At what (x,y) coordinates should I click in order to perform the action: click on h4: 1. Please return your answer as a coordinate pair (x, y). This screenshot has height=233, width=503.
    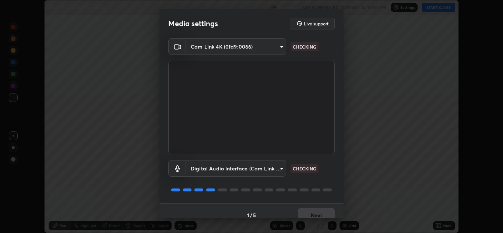
    Looking at the image, I should click on (248, 215).